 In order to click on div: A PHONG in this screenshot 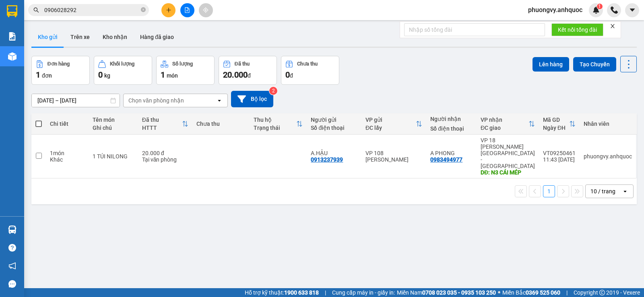, I will do `click(117, 60)`.